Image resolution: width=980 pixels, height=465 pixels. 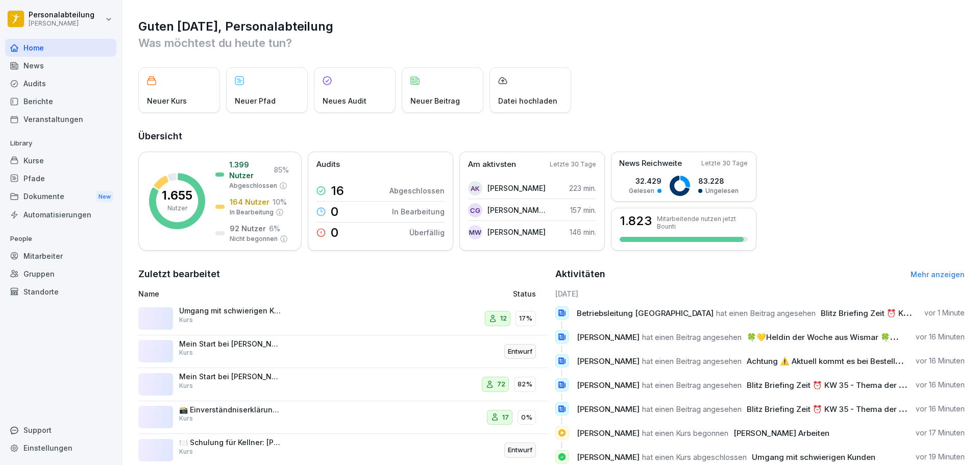 I want to click on div: News, so click(x=60, y=66).